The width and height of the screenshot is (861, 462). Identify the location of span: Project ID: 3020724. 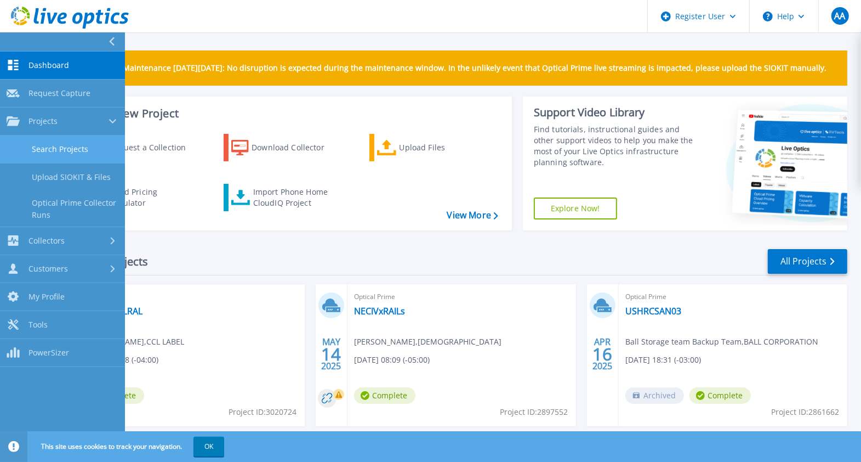
(263, 412).